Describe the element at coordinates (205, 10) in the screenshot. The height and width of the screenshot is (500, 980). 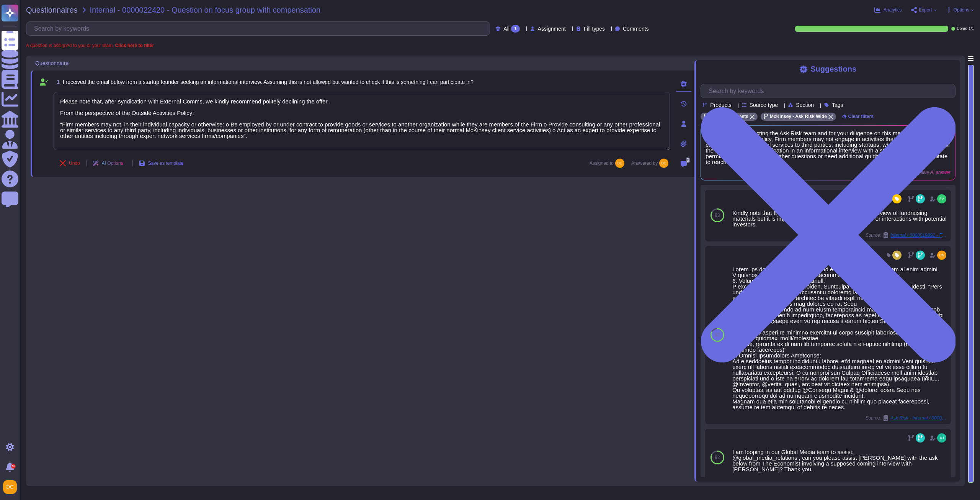
I see `span: Internal - 0000022420 - Question on focus group with compensation` at that location.